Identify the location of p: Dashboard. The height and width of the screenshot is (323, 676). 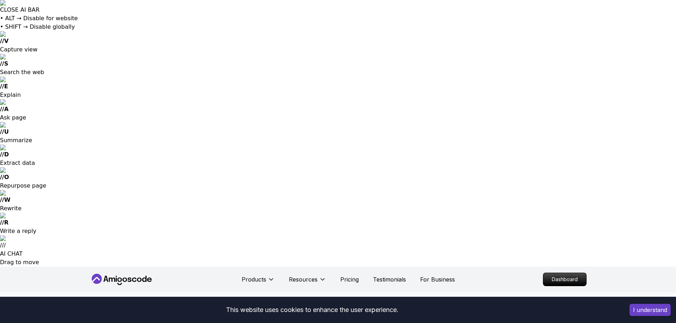
(565, 280).